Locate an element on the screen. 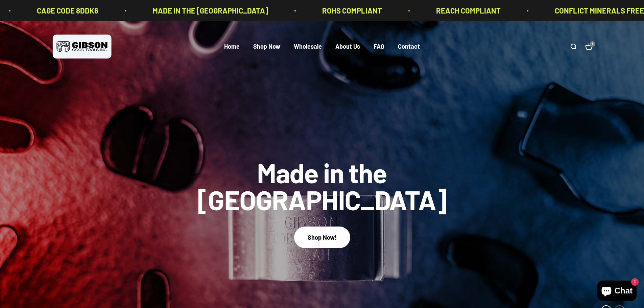  div: Shop Now! is located at coordinates (322, 237).